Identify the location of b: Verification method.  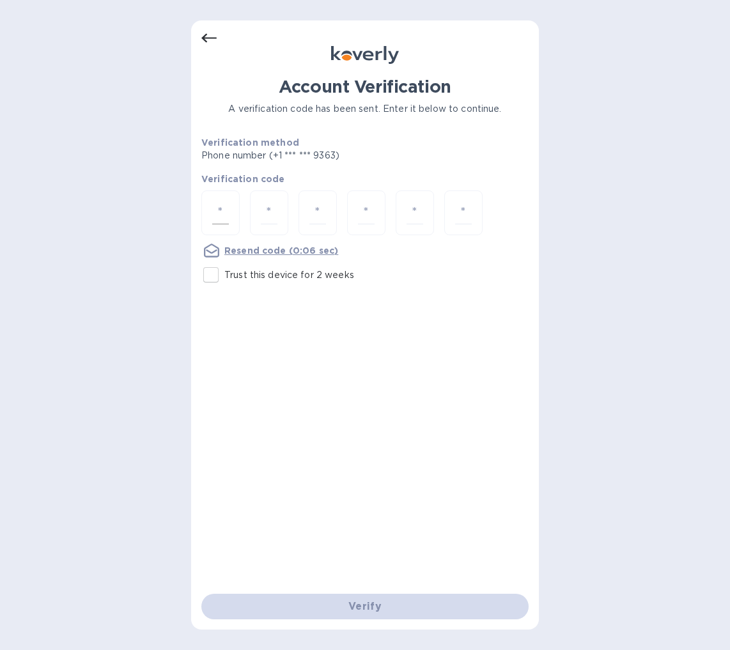
(250, 143).